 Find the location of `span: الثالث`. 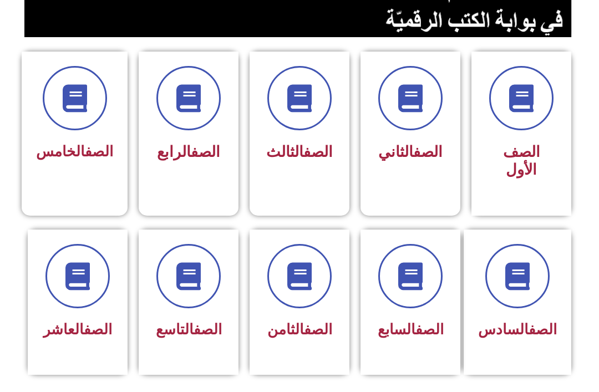

span: الثالث is located at coordinates (299, 152).